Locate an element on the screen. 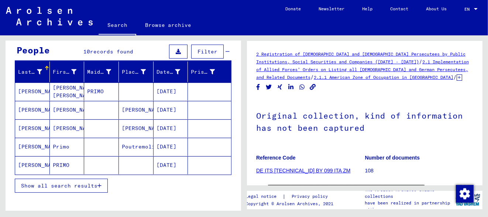 The image size is (488, 217). mat-header-cell: Maiden Name is located at coordinates (101, 72).